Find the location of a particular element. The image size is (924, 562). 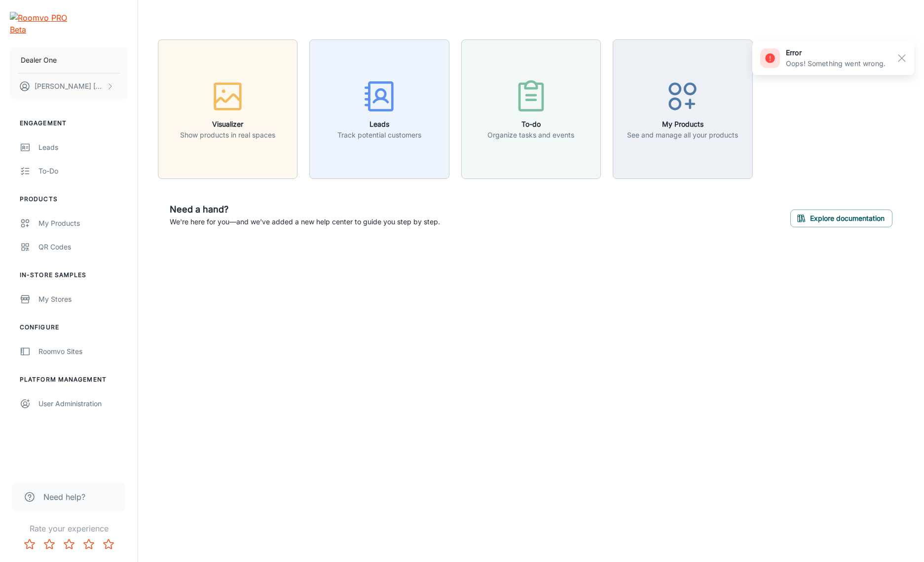

img: Roomvo PRO Beta is located at coordinates (40, 24).